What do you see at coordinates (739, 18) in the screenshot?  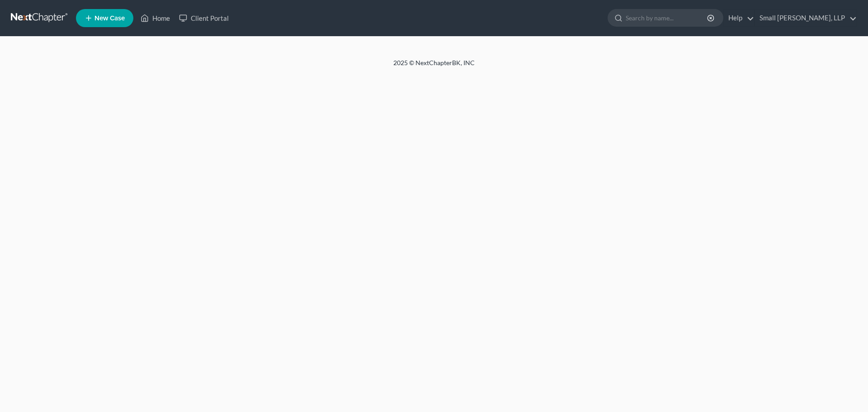 I see `a: Help` at bounding box center [739, 18].